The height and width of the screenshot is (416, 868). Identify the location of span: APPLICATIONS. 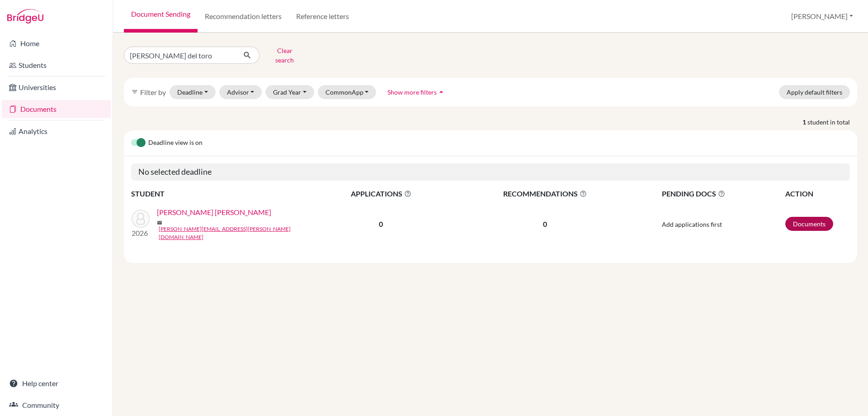
(381, 194).